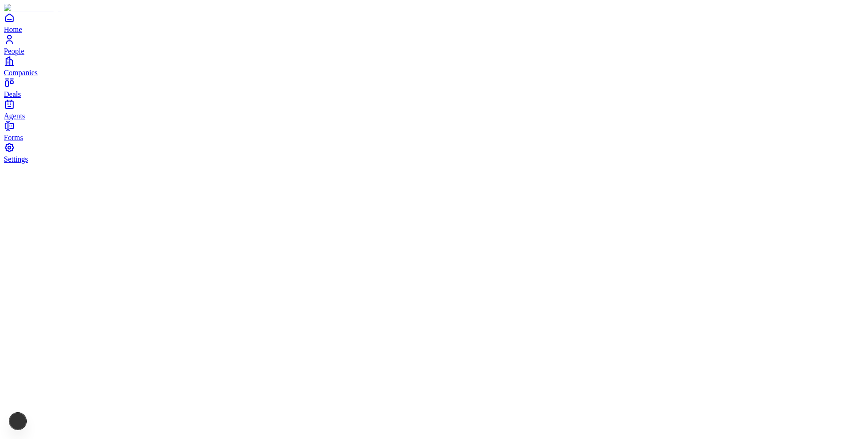 This screenshot has width=868, height=439. What do you see at coordinates (21, 72) in the screenshot?
I see `span: Companies` at bounding box center [21, 72].